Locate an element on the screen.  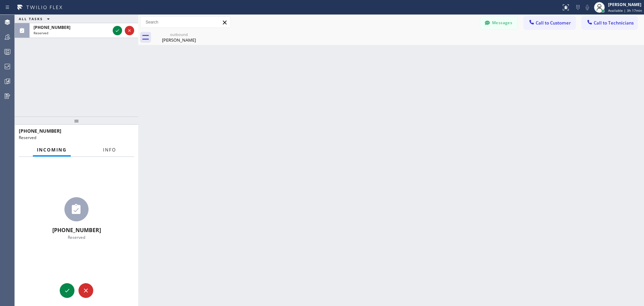
button: Info is located at coordinates (110, 150).